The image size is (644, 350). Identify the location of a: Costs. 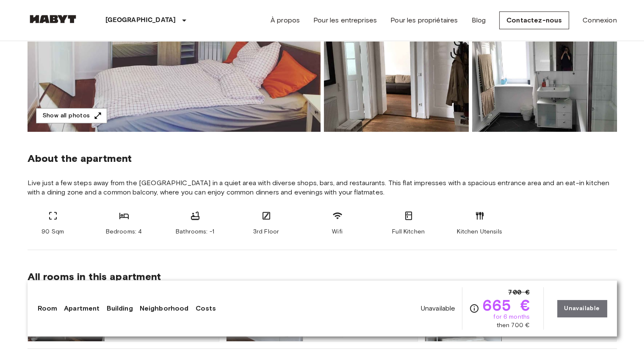
(205, 308).